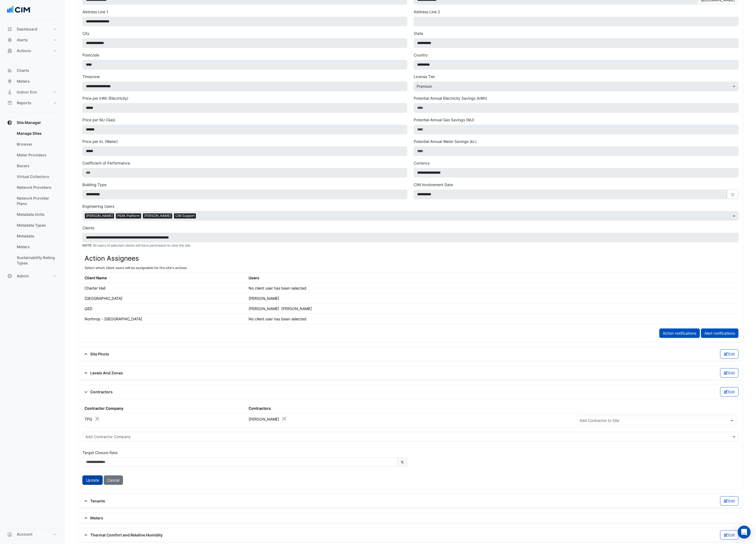 The height and width of the screenshot is (544, 756). What do you see at coordinates (37, 155) in the screenshot?
I see `a: Meter Providers` at bounding box center [37, 155].